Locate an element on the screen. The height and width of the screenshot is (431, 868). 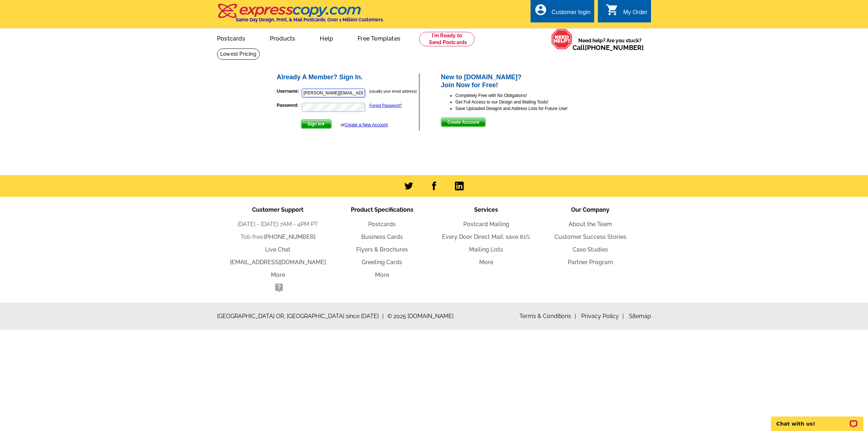
small: (usually your email address) is located at coordinates (393, 91).